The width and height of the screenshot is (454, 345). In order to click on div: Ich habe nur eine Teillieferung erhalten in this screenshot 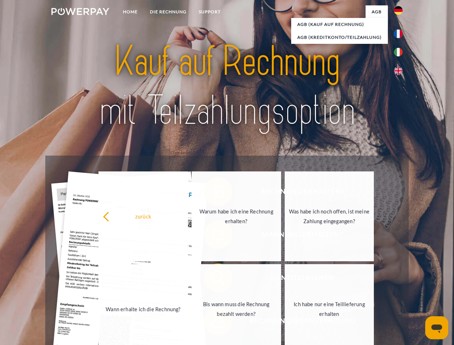, I will do `click(330, 309)`.